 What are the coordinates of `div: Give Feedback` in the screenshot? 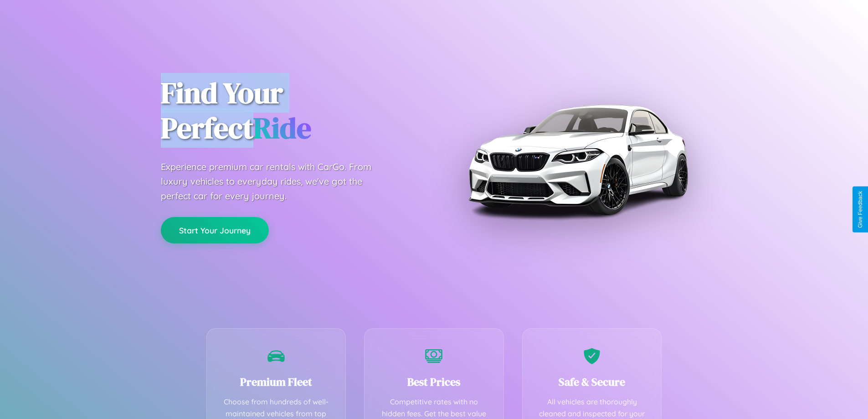 It's located at (860, 209).